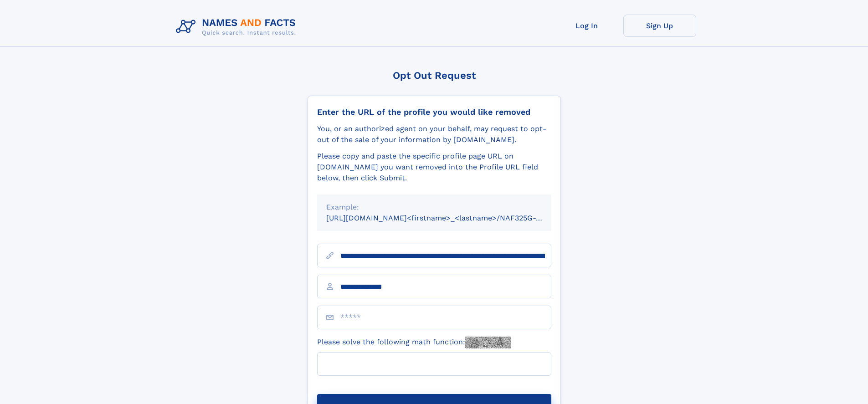 This screenshot has height=404, width=868. What do you see at coordinates (660, 26) in the screenshot?
I see `a: Sign Up` at bounding box center [660, 26].